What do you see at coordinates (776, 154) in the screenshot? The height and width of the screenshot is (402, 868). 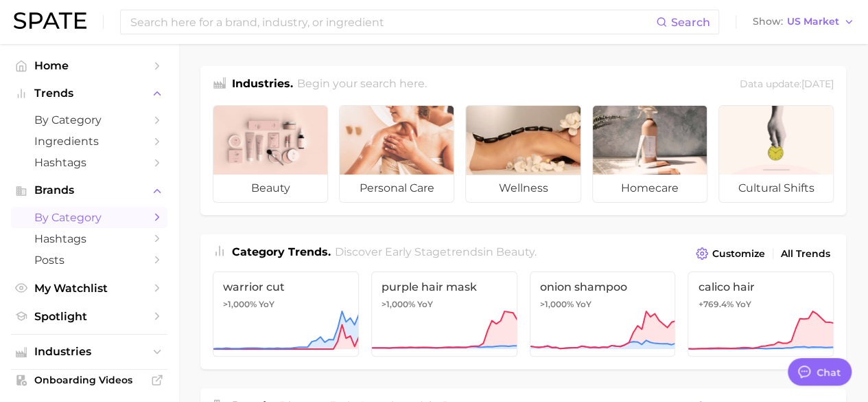 I see `a: cultural shifts` at bounding box center [776, 154].